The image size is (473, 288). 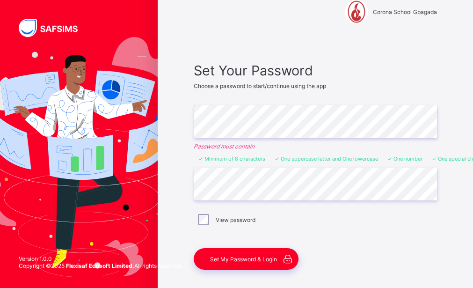 What do you see at coordinates (231, 159) in the screenshot?
I see `li: Minimum of 8 characters` at bounding box center [231, 159].